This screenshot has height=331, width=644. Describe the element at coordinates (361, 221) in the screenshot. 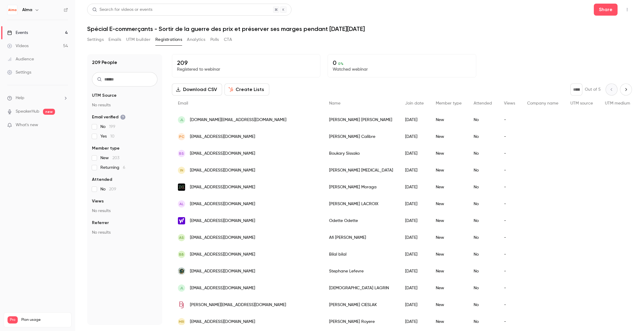

I see `div: Odette Odette` at that location.